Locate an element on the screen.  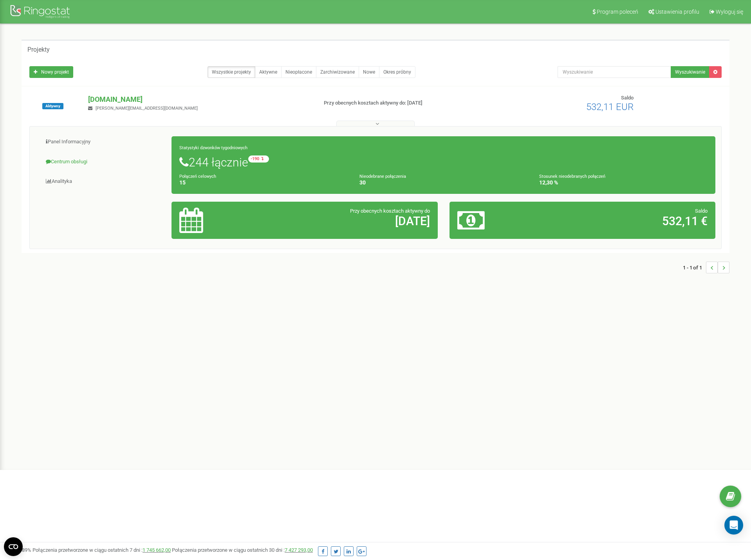
a: Panel Informacyjny is located at coordinates (103, 142).